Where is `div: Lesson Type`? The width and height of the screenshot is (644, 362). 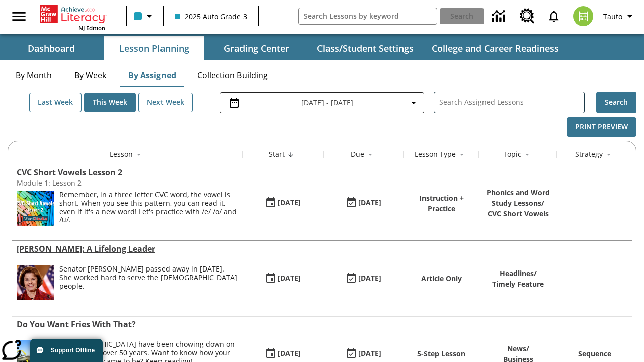
div: Lesson Type is located at coordinates (435, 154).